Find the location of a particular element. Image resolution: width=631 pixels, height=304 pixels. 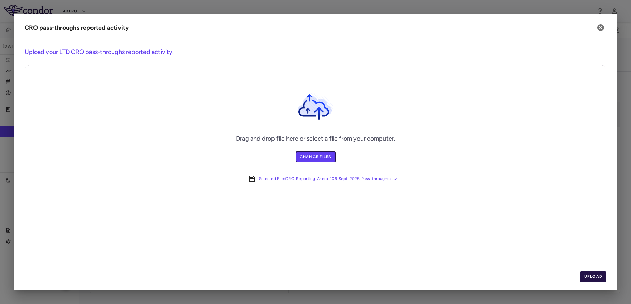

div: CRO pass-throughs reported activity is located at coordinates (77, 28).